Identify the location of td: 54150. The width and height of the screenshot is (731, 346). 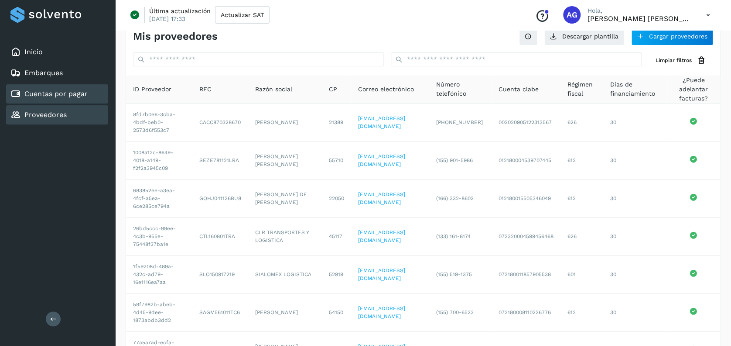
(336, 312).